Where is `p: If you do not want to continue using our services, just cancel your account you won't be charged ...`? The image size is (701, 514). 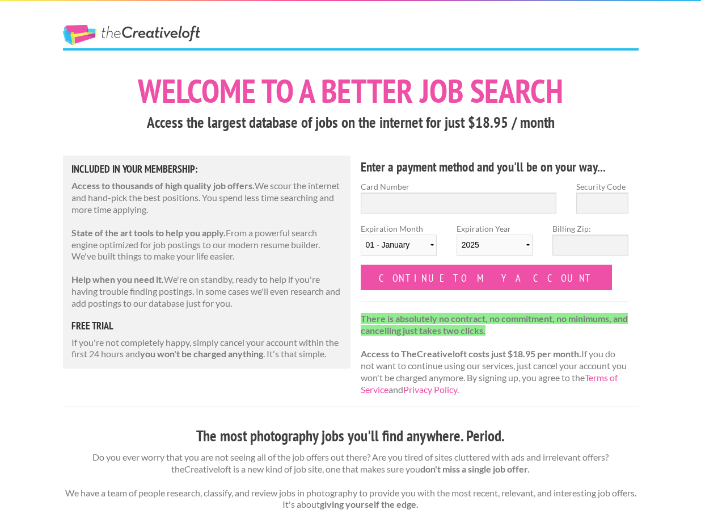 p: If you do not want to continue using our services, just cancel your account you won't be charged ... is located at coordinates (495, 354).